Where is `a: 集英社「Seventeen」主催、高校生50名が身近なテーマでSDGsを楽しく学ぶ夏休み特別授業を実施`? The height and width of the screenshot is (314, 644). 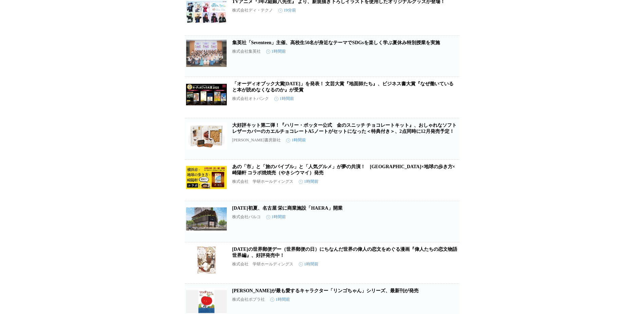 a: 集英社「Seventeen」主催、高校生50名が身近なテーマでSDGsを楽しく学ぶ夏休み特別授業を実施 is located at coordinates (336, 42).